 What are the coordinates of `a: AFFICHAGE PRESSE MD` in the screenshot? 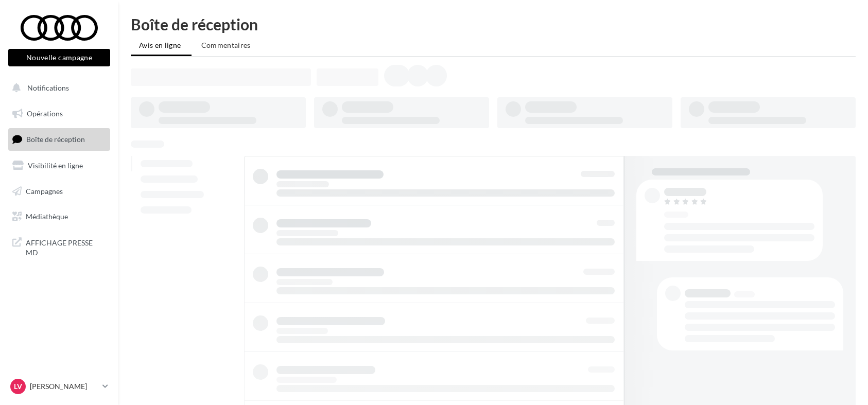 It's located at (59, 247).